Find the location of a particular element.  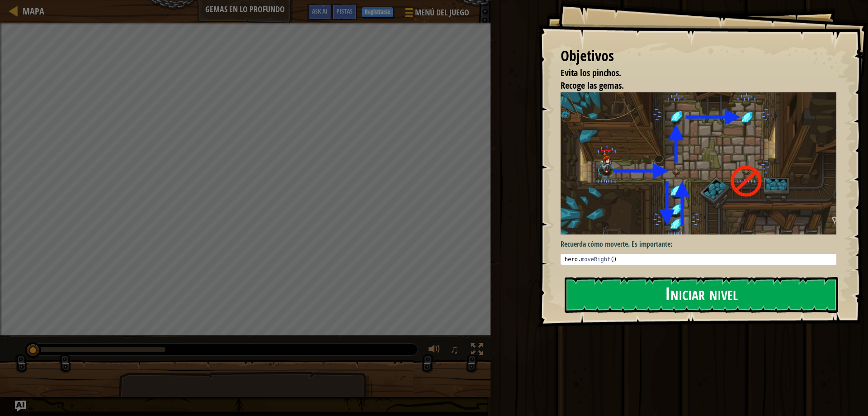

span: Evita los pinchos. is located at coordinates (591, 73).